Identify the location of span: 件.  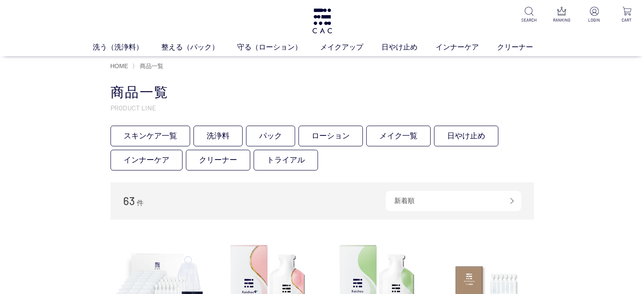
(140, 202).